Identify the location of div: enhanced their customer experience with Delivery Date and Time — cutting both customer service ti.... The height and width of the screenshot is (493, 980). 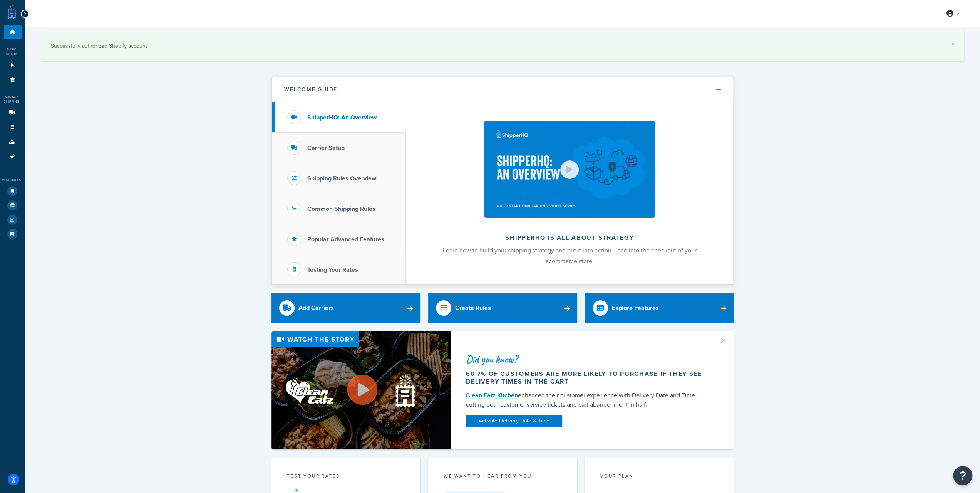
(588, 400).